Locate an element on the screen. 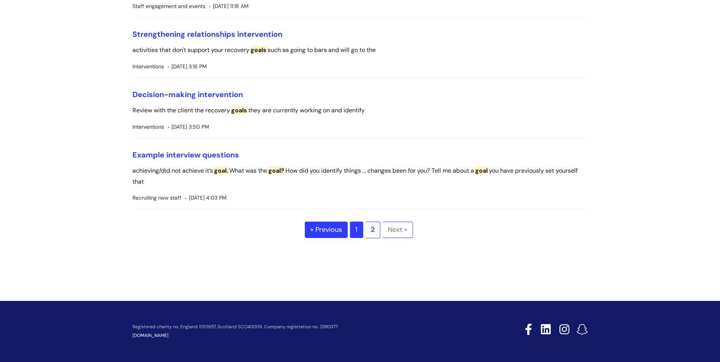  p: Review with the client the recovery they are currently working on and identify is located at coordinates (360, 110).